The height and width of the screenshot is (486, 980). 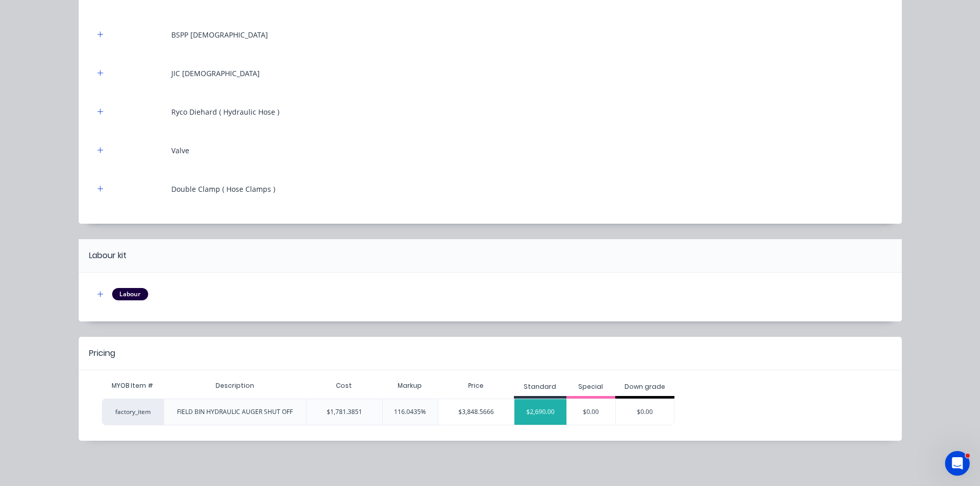 What do you see at coordinates (344, 412) in the screenshot?
I see `div: $1,781.3851` at bounding box center [344, 412].